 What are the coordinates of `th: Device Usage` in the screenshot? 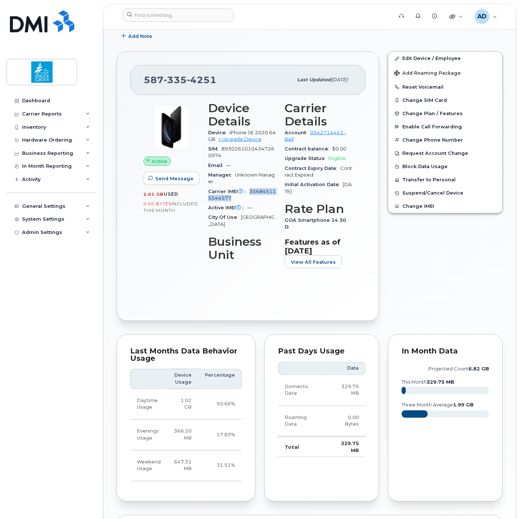 It's located at (183, 379).